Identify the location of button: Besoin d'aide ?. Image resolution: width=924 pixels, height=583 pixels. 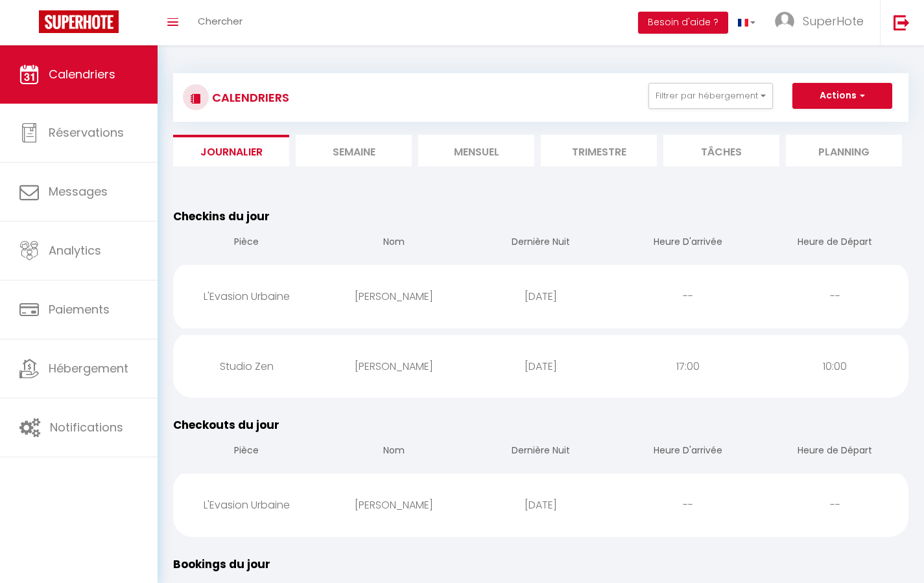
(683, 23).